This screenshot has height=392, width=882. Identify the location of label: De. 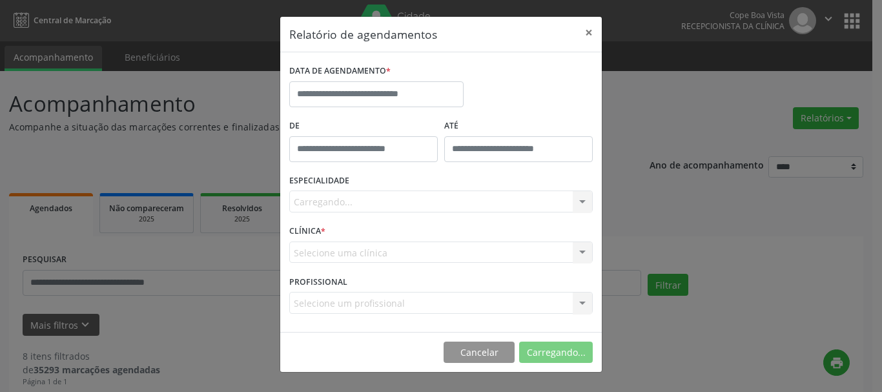
(364, 126).